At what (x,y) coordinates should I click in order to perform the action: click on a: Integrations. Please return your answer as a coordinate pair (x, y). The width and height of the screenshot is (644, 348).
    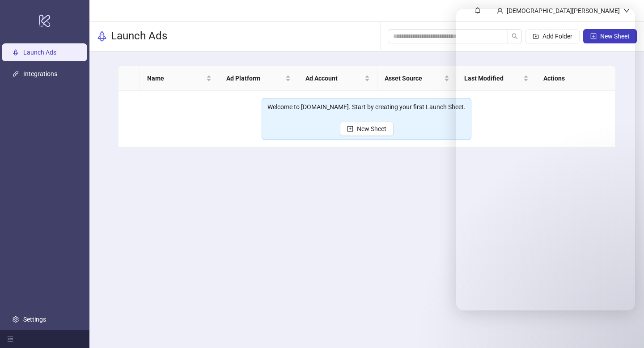
    Looking at the image, I should click on (40, 74).